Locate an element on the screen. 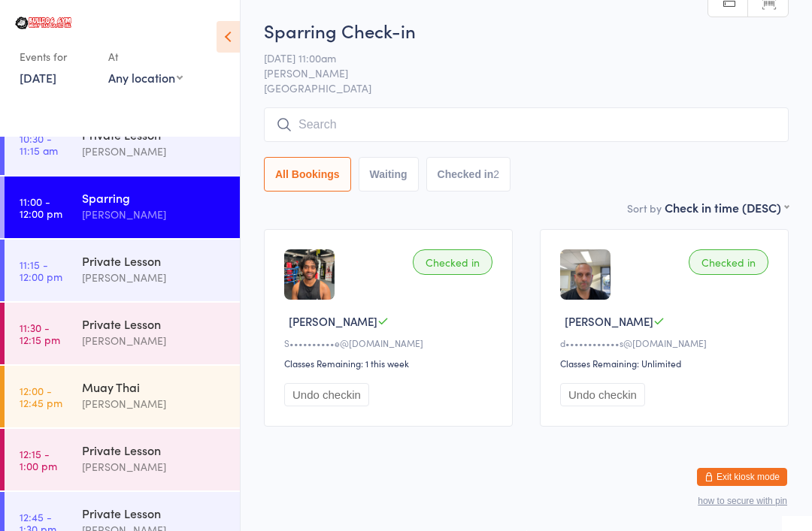 The image size is (812, 531). div: Classes Remaining: Unlimited is located at coordinates (666, 363).